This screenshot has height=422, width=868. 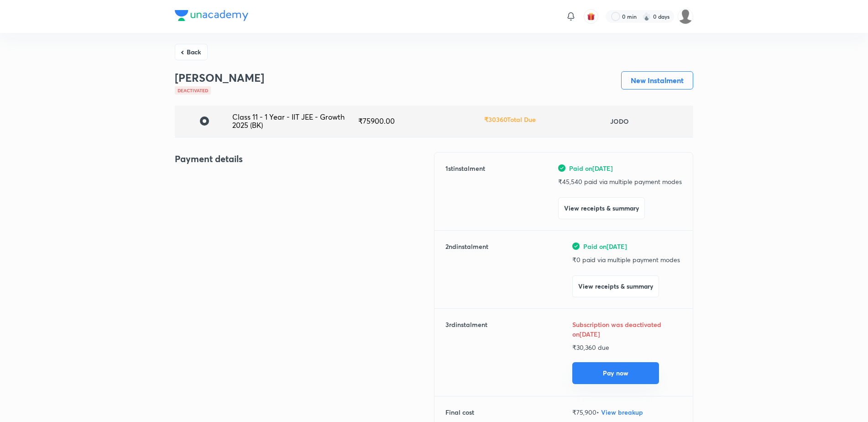 I want to click on button: avatar, so click(x=591, y=16).